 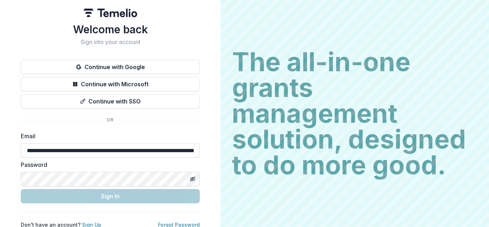 I want to click on button: Continue with Microsoft, so click(x=110, y=84).